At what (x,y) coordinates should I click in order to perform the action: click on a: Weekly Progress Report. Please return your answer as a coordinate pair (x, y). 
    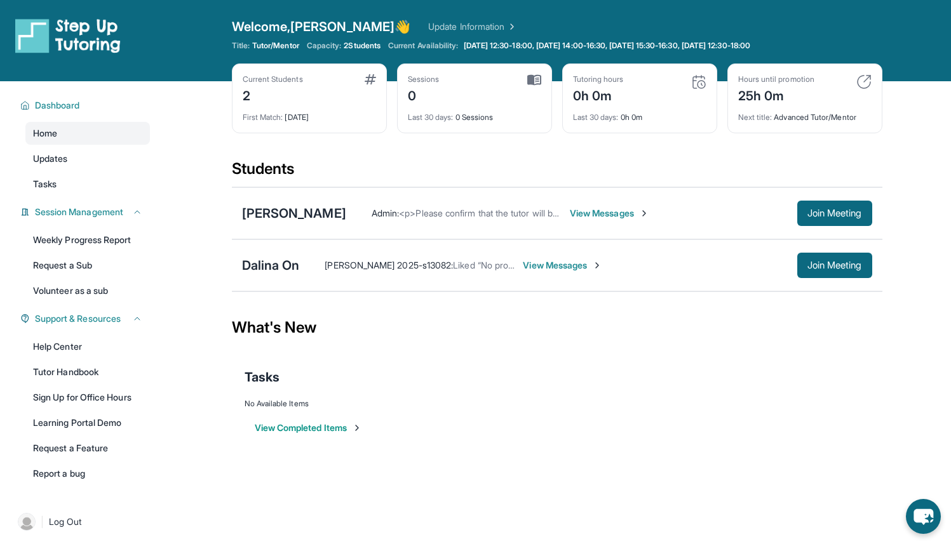
    Looking at the image, I should click on (88, 240).